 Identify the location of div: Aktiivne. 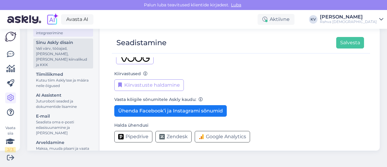
(276, 19).